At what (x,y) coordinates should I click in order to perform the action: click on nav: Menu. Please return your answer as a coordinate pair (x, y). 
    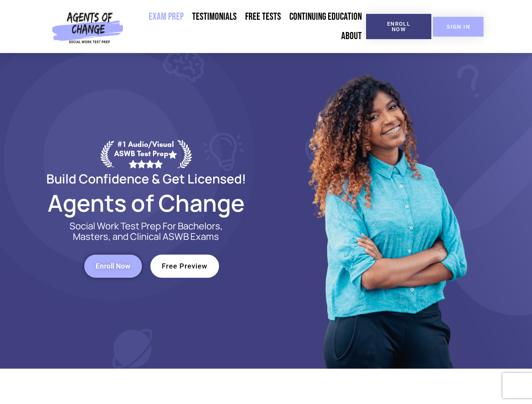
    Looking at the image, I should click on (247, 27).